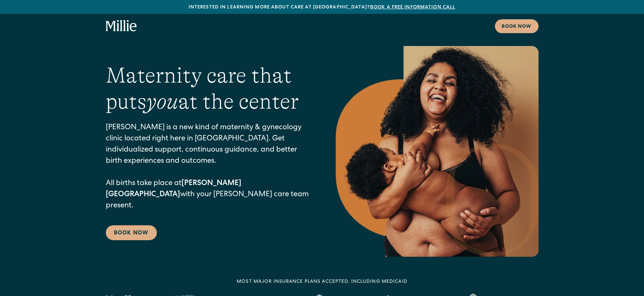 This screenshot has width=644, height=296. I want to click on a: home, so click(121, 26).